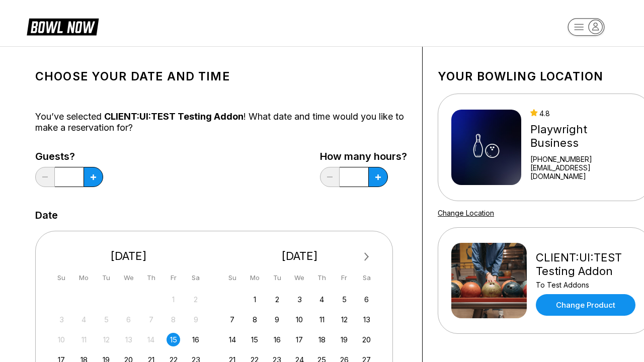  Describe the element at coordinates (196, 299) in the screenshot. I see `div: Not available Saturday, August 2nd, 2025` at that location.